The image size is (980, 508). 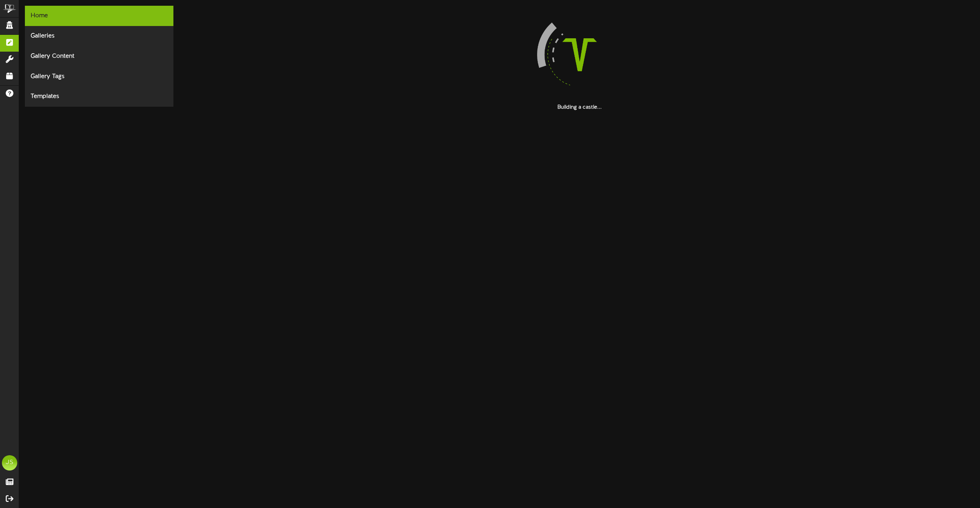 What do you see at coordinates (579, 55) in the screenshot?
I see `img: loading-spinner-4.png` at bounding box center [579, 55].